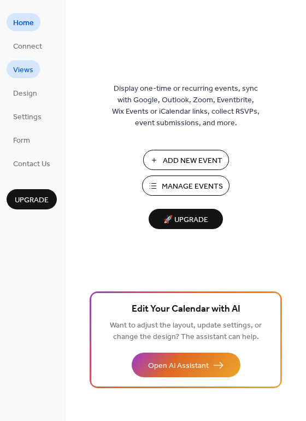 The width and height of the screenshot is (306, 421). I want to click on span: Want to adjust the layout, update settings, or change the design? The assistant can help., so click(186, 331).